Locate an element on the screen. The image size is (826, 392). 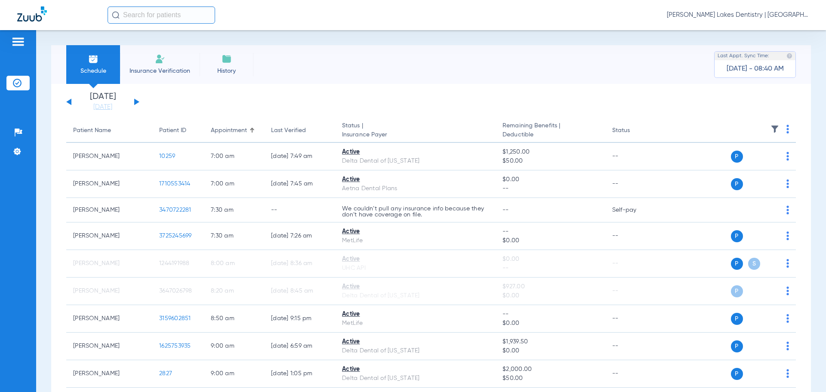
td: 8:20 AM is located at coordinates (234, 291).